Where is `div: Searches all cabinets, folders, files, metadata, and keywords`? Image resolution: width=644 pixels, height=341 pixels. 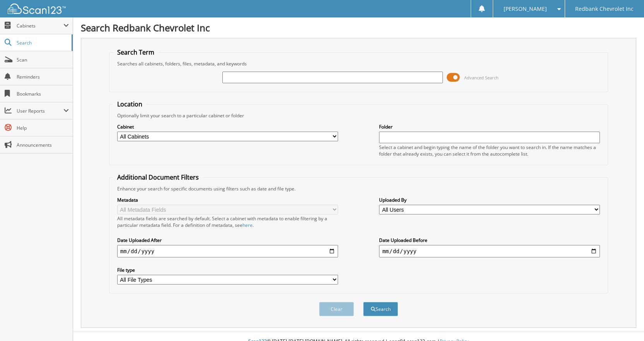
div: Searches all cabinets, folders, files, metadata, and keywords is located at coordinates (359, 63).